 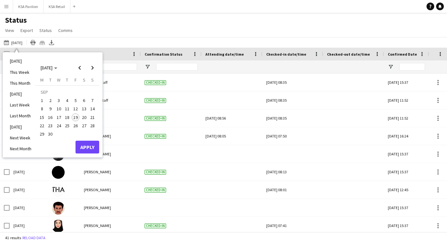 I want to click on td: SEP, so click(x=67, y=92).